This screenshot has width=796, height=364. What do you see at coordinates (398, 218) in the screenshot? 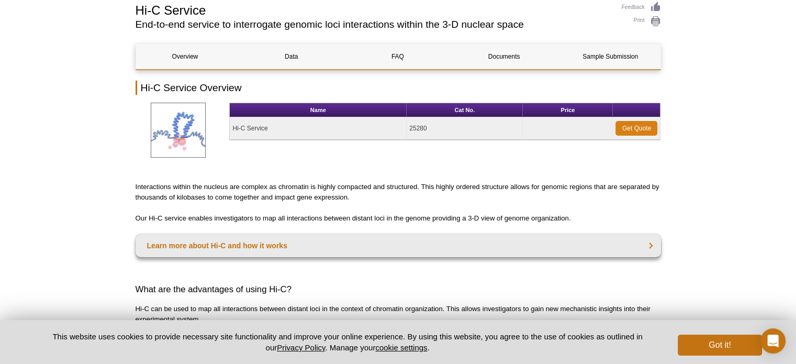
I see `p: Our Hi-C service enables investigators to map all interactions between distant loci in the genome...` at bounding box center [398, 218].